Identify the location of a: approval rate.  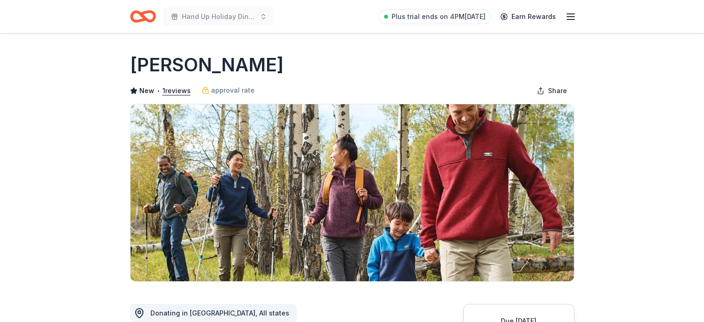
(228, 90).